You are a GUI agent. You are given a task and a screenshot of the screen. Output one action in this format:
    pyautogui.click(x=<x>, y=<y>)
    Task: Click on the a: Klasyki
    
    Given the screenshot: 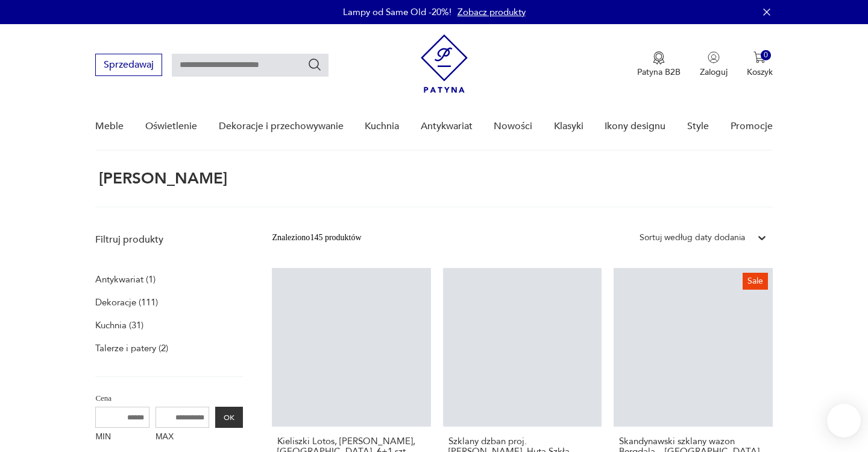 What is the action you would take?
    pyautogui.click(x=569, y=126)
    